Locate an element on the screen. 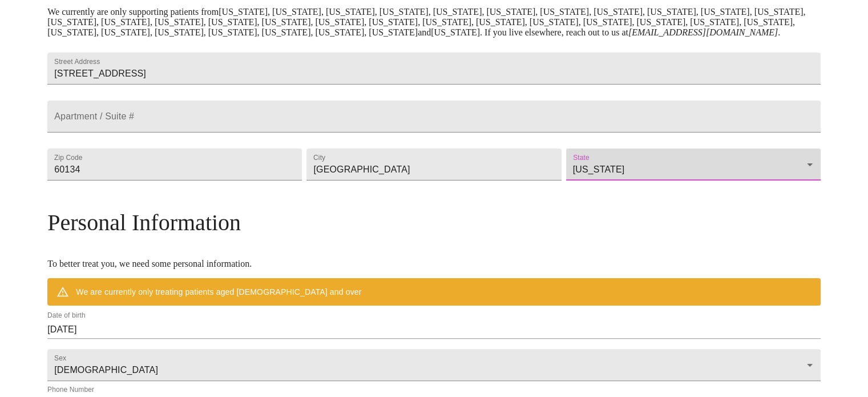 This screenshot has width=868, height=397. label: Phone Number is located at coordinates (71, 390).